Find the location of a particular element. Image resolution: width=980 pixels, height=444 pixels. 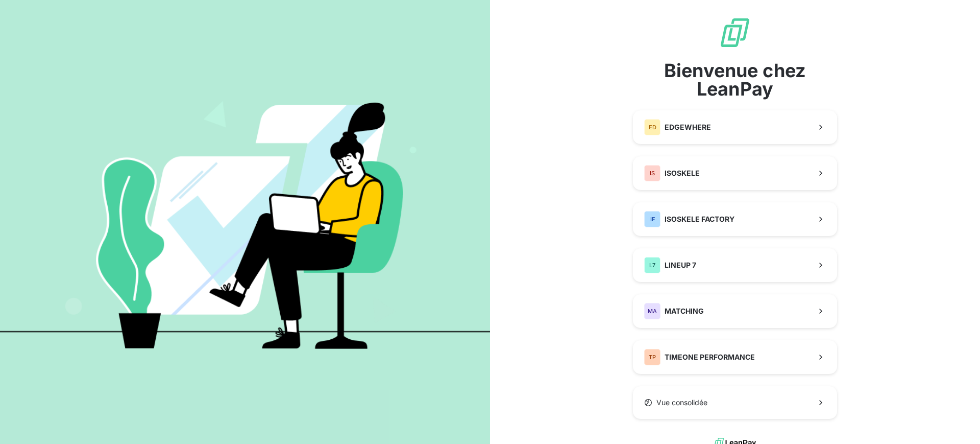

button: Vue consolidée is located at coordinates (735, 403).